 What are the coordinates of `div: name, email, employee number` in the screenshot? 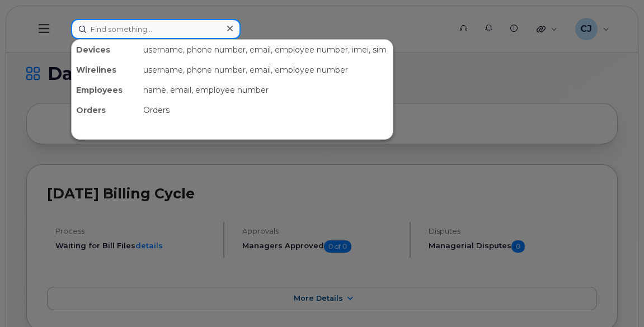 It's located at (266, 90).